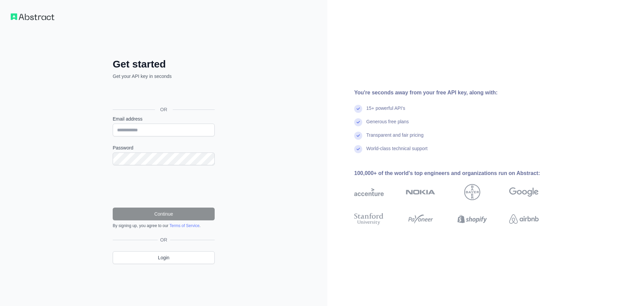 This screenshot has width=644, height=306. I want to click on div: World-class technical support, so click(397, 152).